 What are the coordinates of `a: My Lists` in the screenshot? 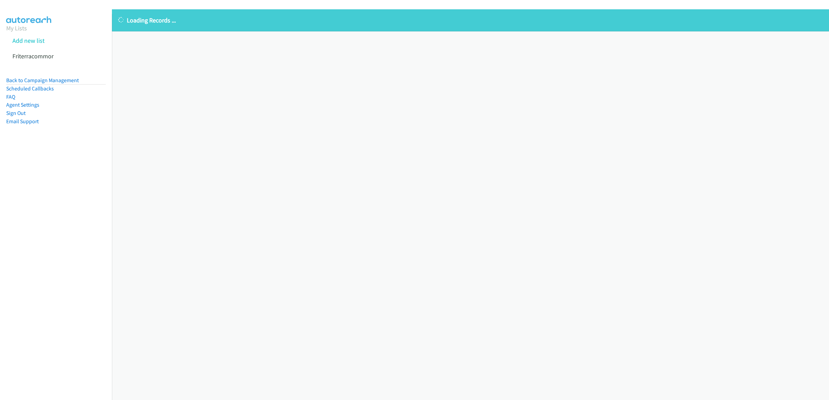 It's located at (17, 28).